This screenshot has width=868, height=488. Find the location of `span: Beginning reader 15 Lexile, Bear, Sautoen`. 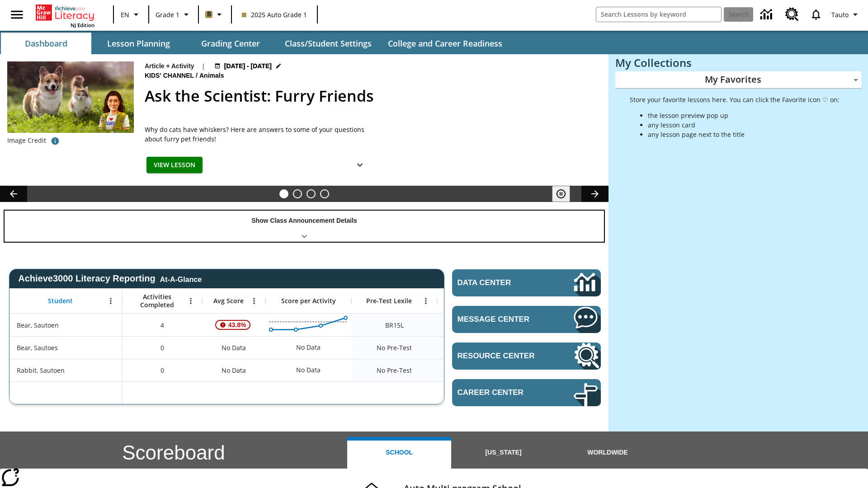

span: Beginning reader 15 Lexile, Bear, Sautoen is located at coordinates (394, 325).